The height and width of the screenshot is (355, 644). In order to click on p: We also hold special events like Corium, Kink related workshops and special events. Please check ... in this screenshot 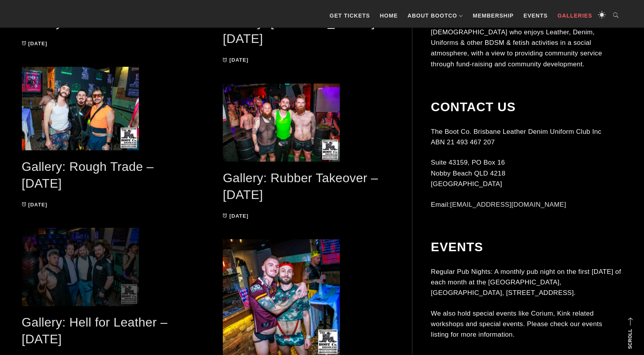, I will do `click(526, 324)`.